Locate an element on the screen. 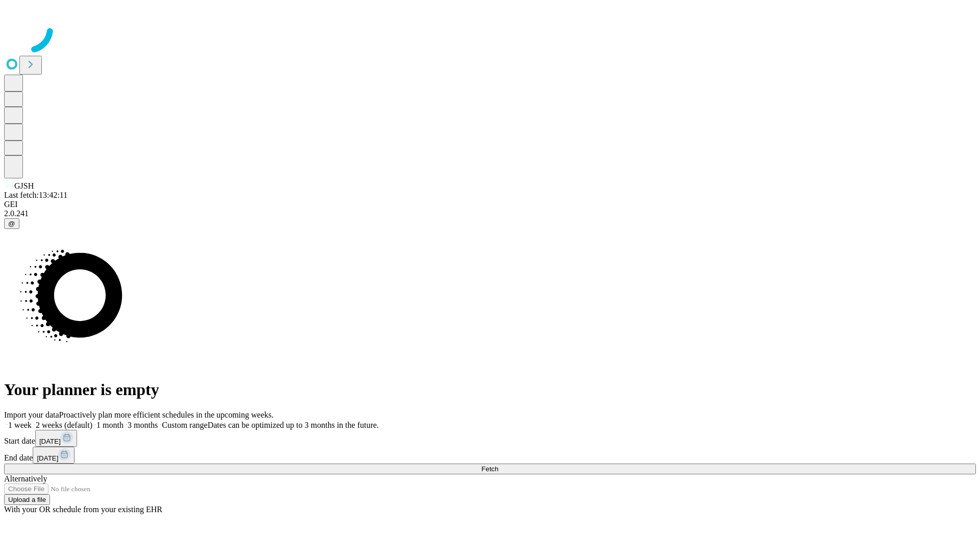 The height and width of the screenshot is (552, 980). span: Fetch is located at coordinates (490, 468).